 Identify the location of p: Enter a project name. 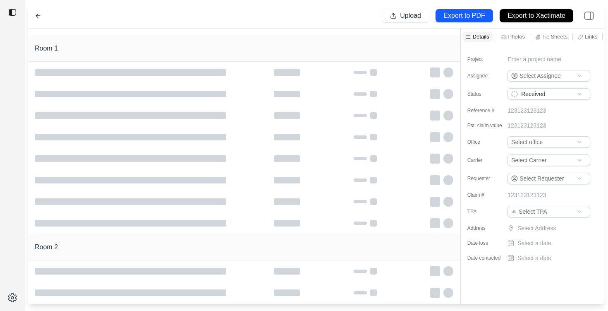
(535, 59).